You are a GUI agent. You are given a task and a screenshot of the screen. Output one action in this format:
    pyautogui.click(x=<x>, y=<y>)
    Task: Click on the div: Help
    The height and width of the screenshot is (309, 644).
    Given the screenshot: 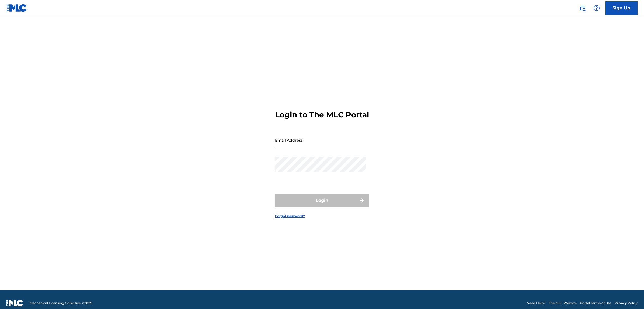 What is the action you would take?
    pyautogui.click(x=597, y=8)
    